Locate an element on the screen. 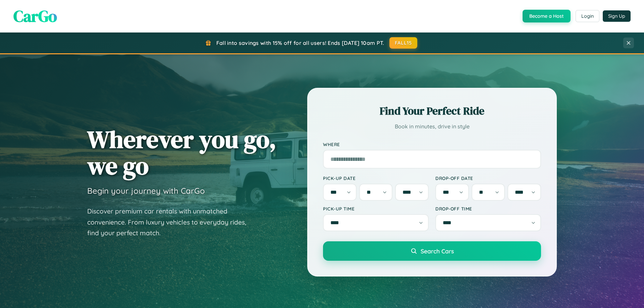 The width and height of the screenshot is (644, 308). label: Pick-up Time is located at coordinates (375, 208).